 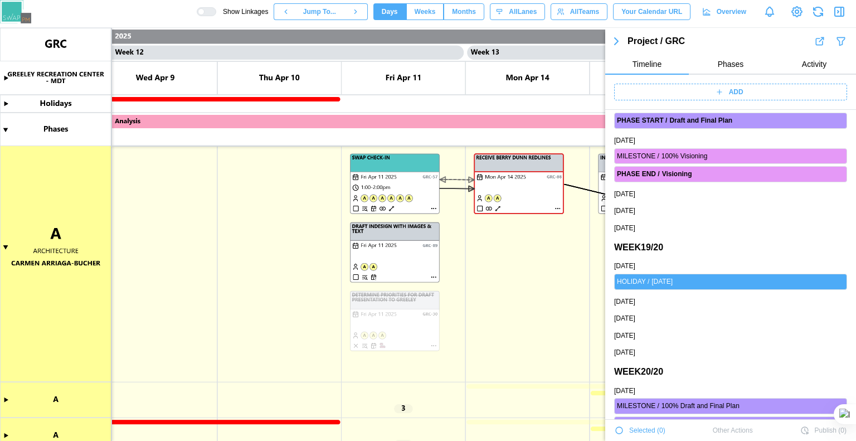 What do you see at coordinates (814, 64) in the screenshot?
I see `span: Activity` at bounding box center [814, 64].